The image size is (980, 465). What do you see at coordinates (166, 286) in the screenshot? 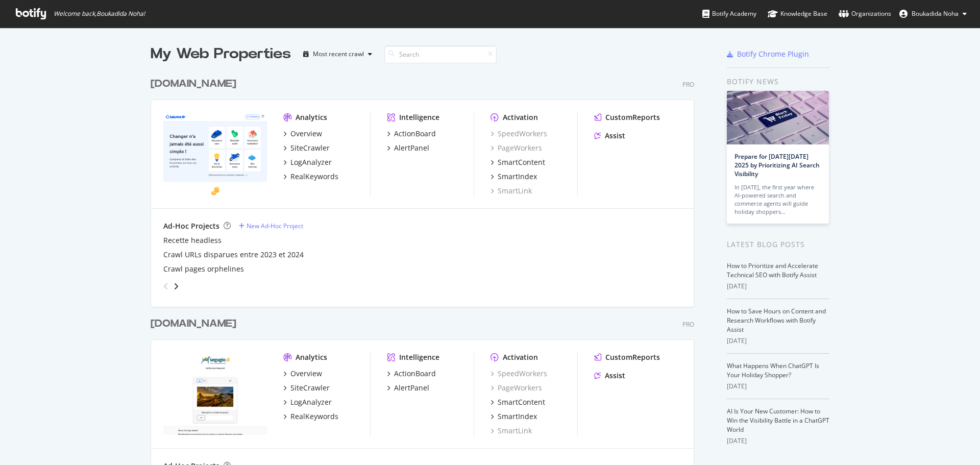
I see `div: angle-left` at bounding box center [166, 286].